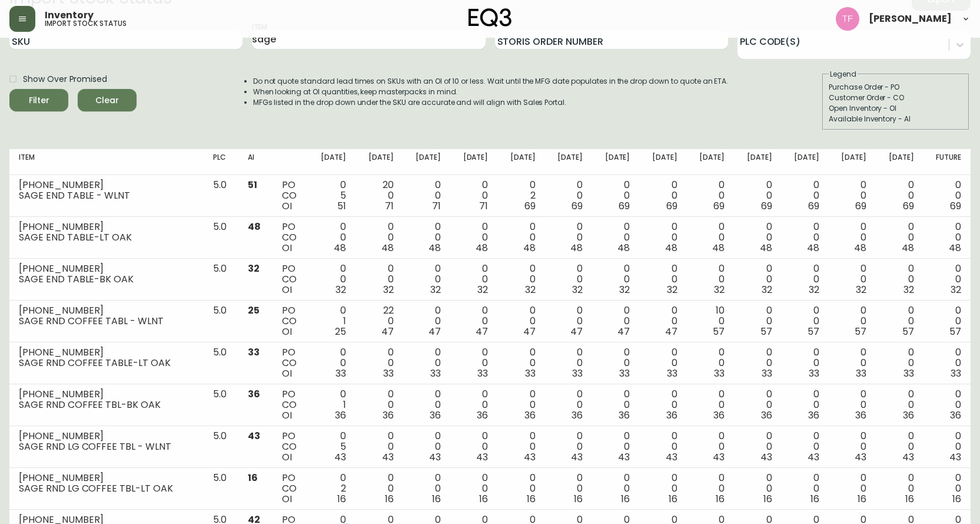 The height and width of the screenshot is (524, 980). Describe the element at coordinates (332, 321) in the screenshot. I see `div: 0 1` at that location.